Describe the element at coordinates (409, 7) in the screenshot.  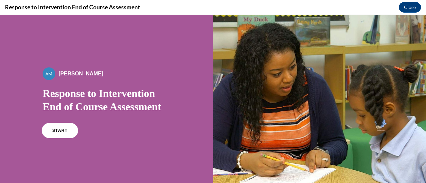
I see `button: Close` at that location.